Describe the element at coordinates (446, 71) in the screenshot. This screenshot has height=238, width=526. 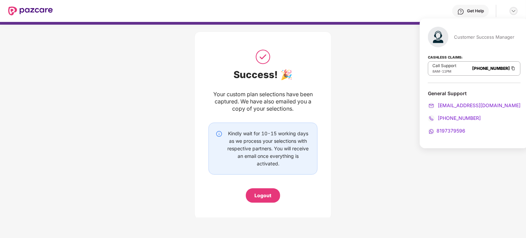
I see `span: 11PM` at that location.